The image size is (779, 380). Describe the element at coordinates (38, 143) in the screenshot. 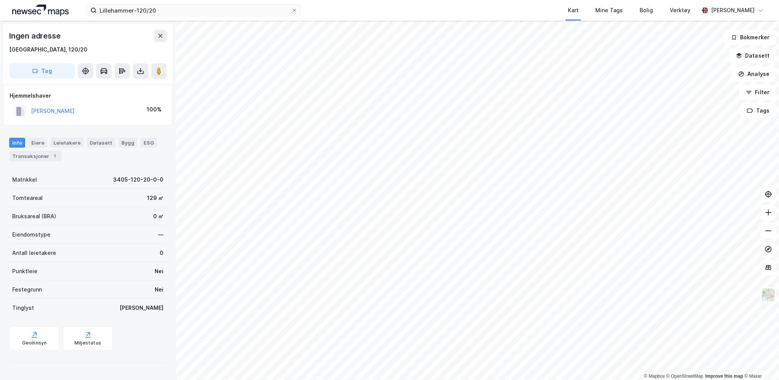

I see `div: Eiere` at that location.